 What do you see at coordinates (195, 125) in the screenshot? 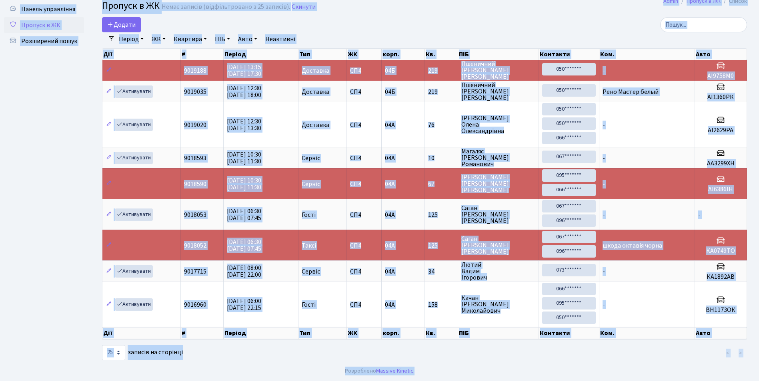
I see `span: 9019020` at bounding box center [195, 125].